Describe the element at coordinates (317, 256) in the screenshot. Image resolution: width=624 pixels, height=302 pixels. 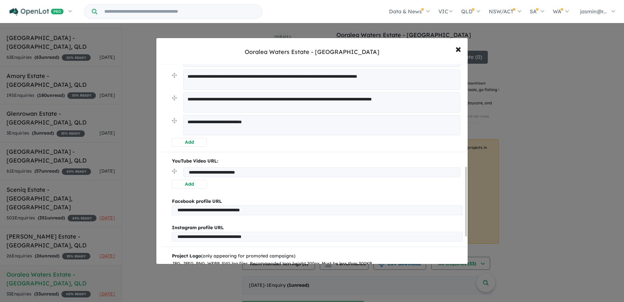
I see `div: (only appearing for promoted campaigns)` at that location.